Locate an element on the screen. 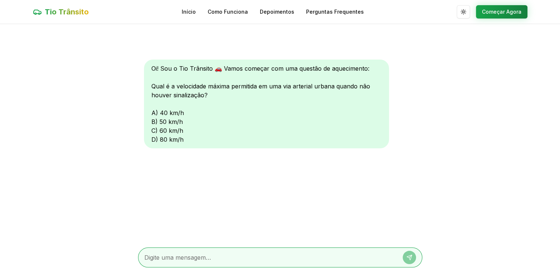 This screenshot has height=273, width=560. button: Começar Agora is located at coordinates (501, 12).